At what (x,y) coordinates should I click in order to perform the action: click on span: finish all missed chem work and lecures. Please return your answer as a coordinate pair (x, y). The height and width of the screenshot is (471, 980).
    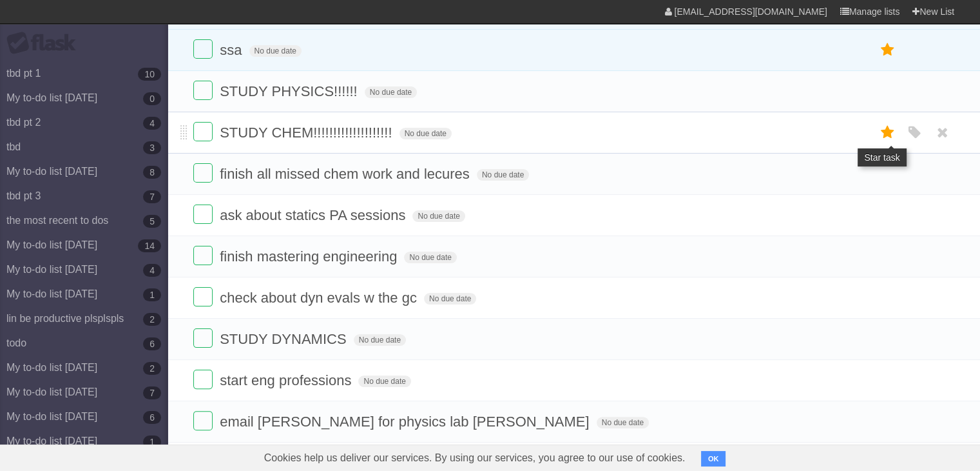
    Looking at the image, I should click on (346, 173).